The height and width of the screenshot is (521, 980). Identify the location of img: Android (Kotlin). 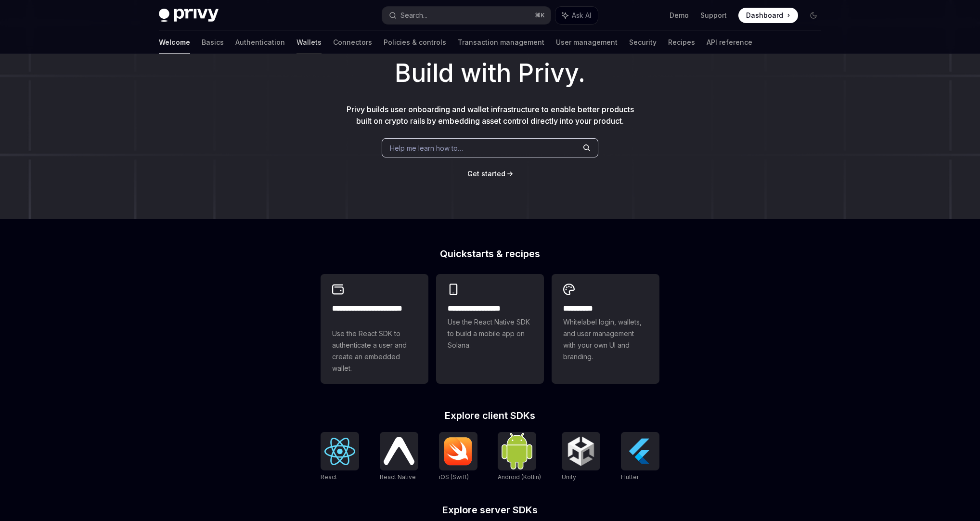
(517, 451).